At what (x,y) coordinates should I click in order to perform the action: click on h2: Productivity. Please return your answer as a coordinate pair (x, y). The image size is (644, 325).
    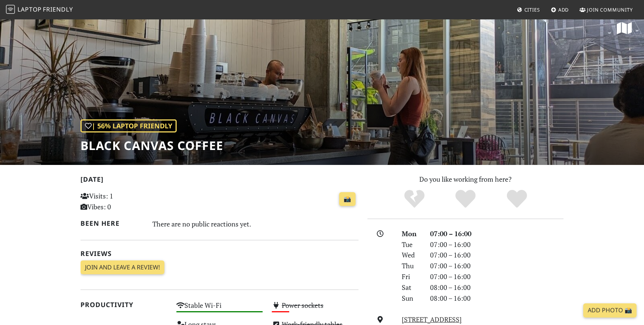
    Looking at the image, I should click on (124, 304).